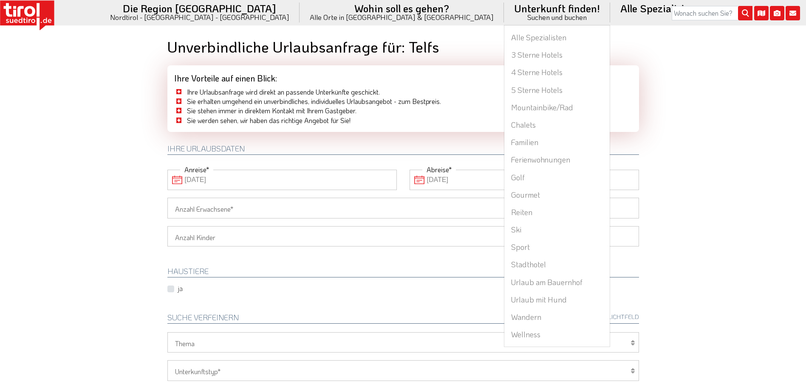 The image size is (806, 392). Describe the element at coordinates (403, 121) in the screenshot. I see `li: Sie werden sehen, wir haben das richtige Angebot für Sie!` at that location.